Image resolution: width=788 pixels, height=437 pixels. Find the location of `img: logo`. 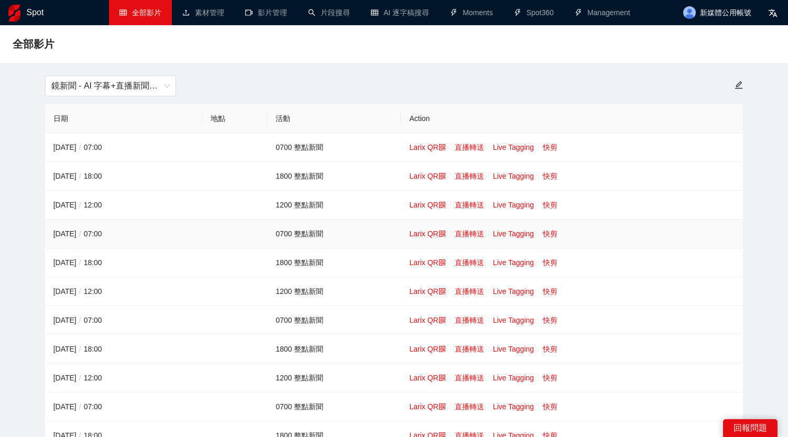

img: logo is located at coordinates (14, 13).